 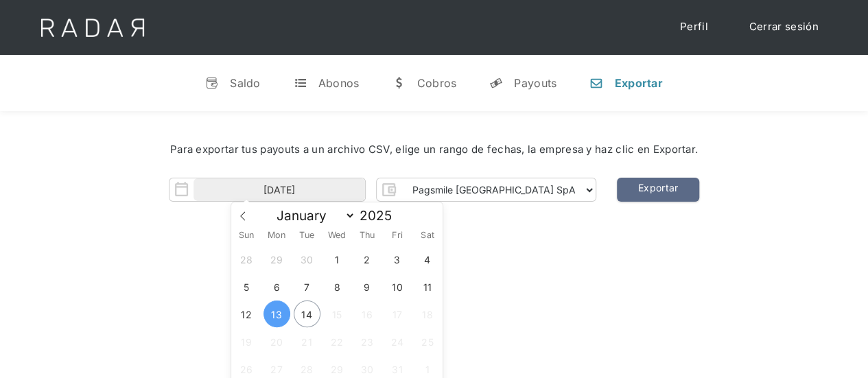 What do you see at coordinates (396, 286) in the screenshot?
I see `span: October 10, 2025` at bounding box center [396, 286].